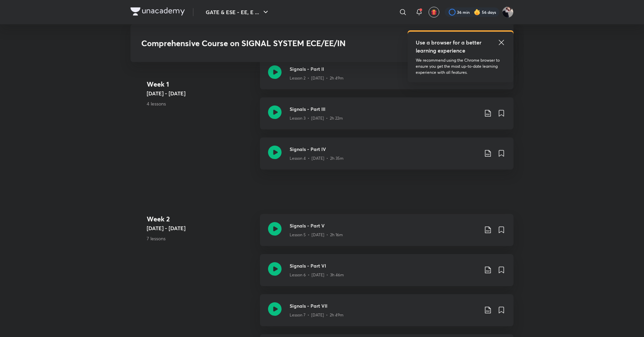 This screenshot has height=337, width=644. What do you see at coordinates (384, 266) in the screenshot?
I see `h3: Signals - Part VI` at bounding box center [384, 266].